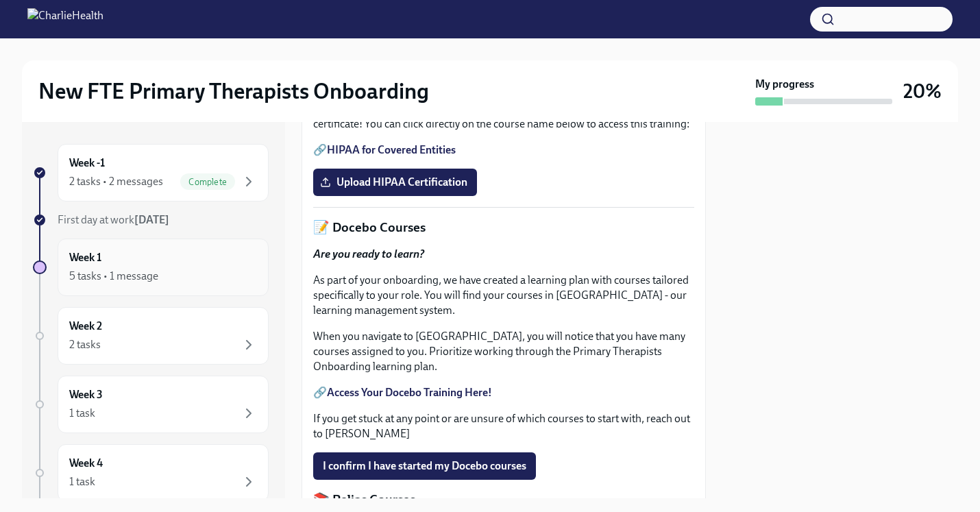 This screenshot has width=980, height=512. I want to click on h6: Week -1, so click(87, 164).